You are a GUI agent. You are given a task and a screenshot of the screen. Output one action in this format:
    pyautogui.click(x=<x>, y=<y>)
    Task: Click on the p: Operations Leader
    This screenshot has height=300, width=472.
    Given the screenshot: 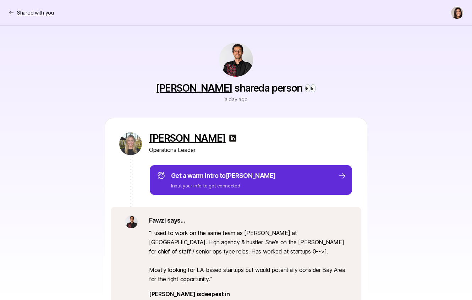 What is the action you would take?
    pyautogui.click(x=251, y=150)
    